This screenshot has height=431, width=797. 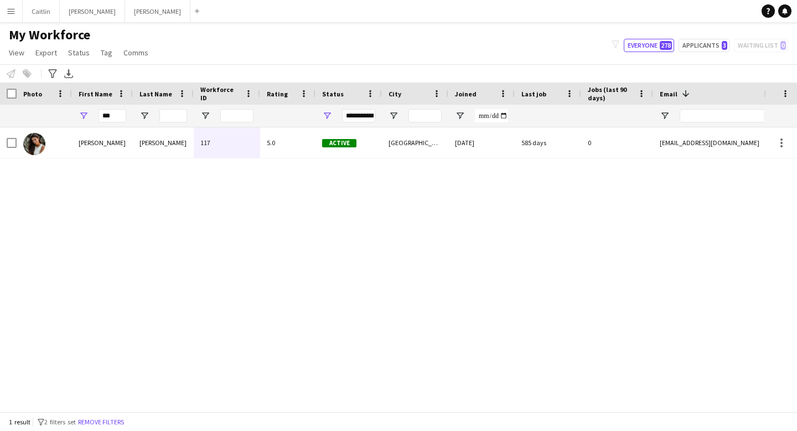 What do you see at coordinates (69, 74) in the screenshot?
I see `app-action-btn: Export XLSX` at bounding box center [69, 74].